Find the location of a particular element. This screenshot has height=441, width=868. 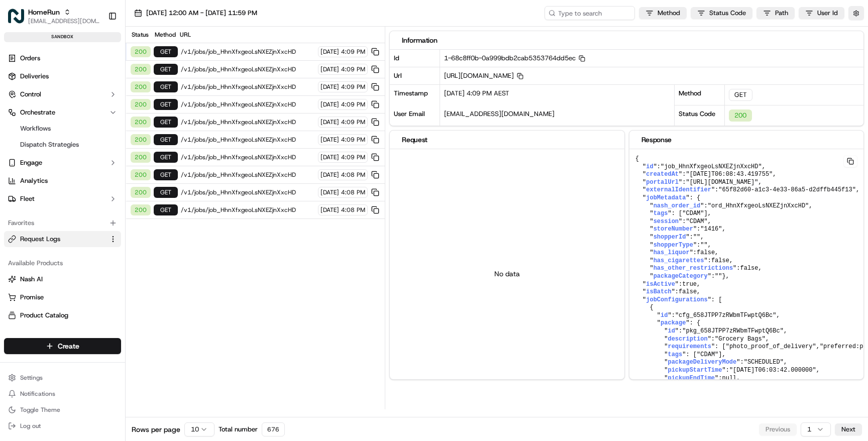

span: has_liquor is located at coordinates (671, 253).